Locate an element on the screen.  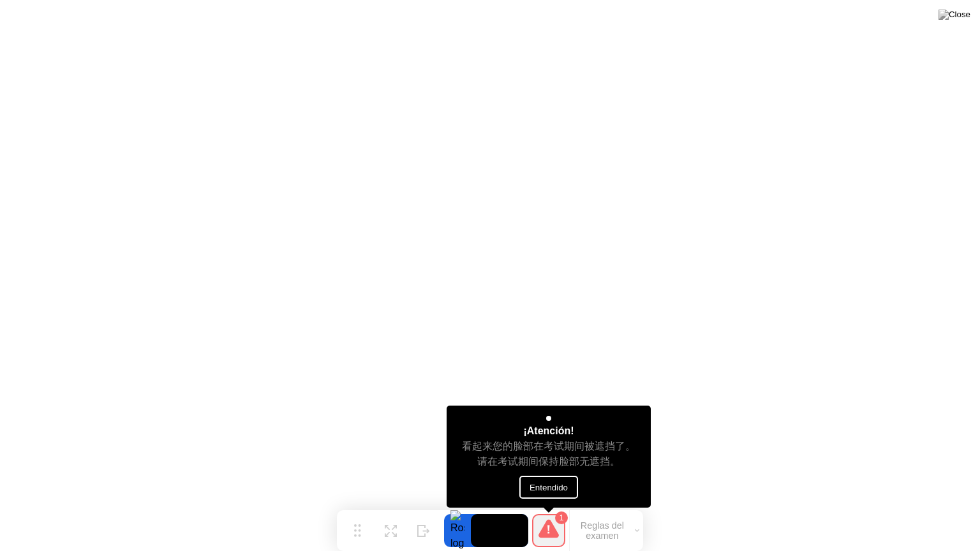
img: Close is located at coordinates (954, 15).